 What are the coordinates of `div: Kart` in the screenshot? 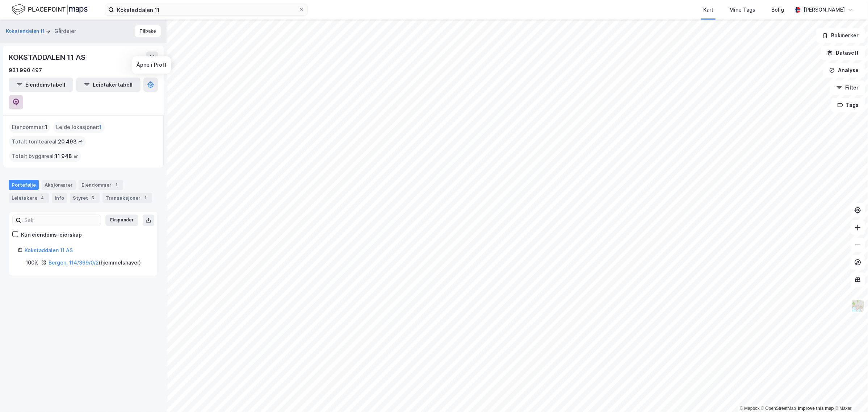 It's located at (708, 10).